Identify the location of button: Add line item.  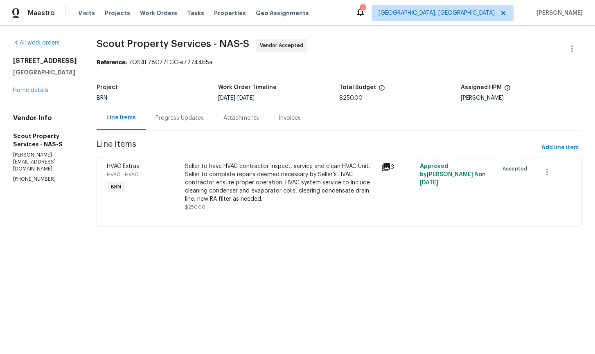
(559, 148).